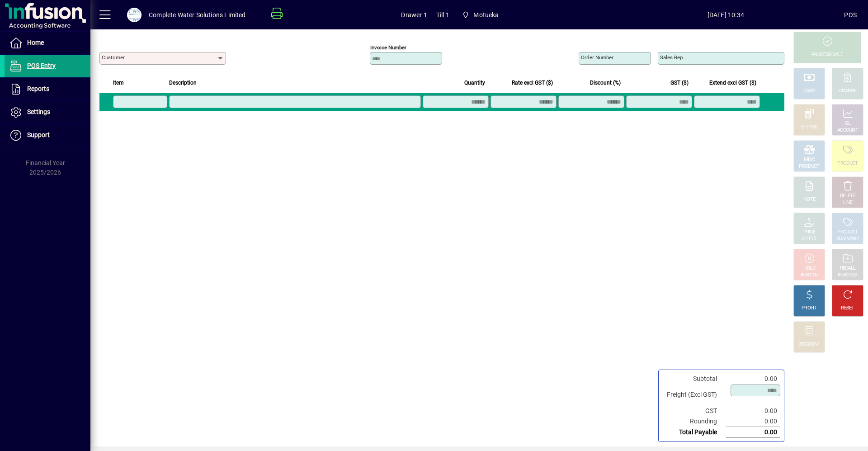  What do you see at coordinates (809, 344) in the screenshot?
I see `div: DISCOUNT` at bounding box center [809, 344].